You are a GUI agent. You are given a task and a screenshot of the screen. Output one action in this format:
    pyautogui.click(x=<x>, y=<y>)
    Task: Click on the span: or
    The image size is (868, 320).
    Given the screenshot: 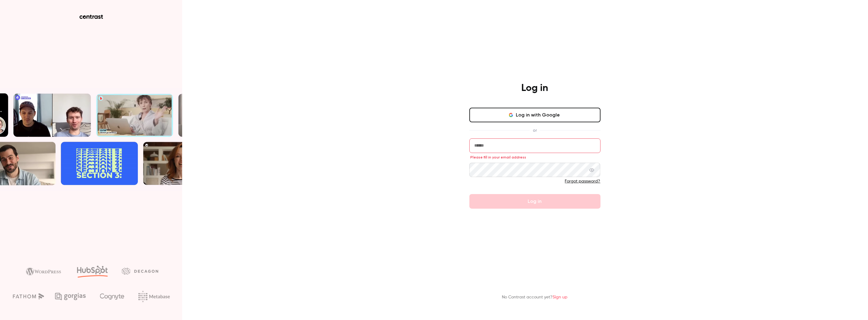 What is the action you would take?
    pyautogui.click(x=535, y=130)
    